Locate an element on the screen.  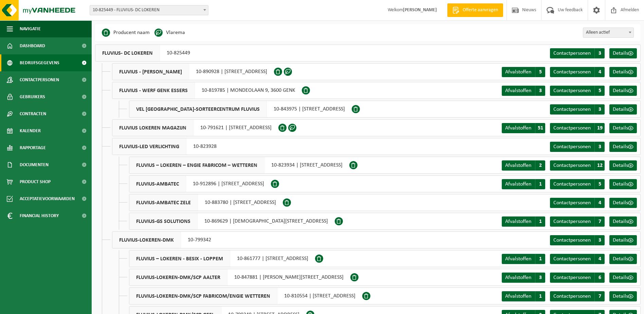
div: 10-799342 is located at coordinates (165, 240).